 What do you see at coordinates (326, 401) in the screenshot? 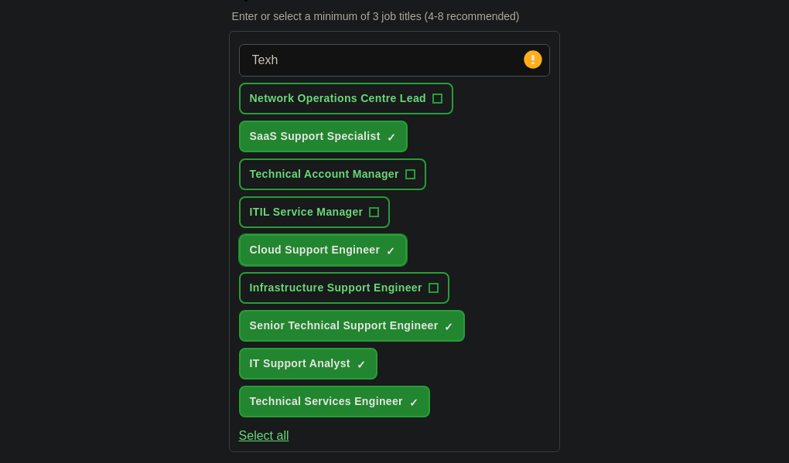
I see `span: Technical Services Engineer` at bounding box center [326, 401].